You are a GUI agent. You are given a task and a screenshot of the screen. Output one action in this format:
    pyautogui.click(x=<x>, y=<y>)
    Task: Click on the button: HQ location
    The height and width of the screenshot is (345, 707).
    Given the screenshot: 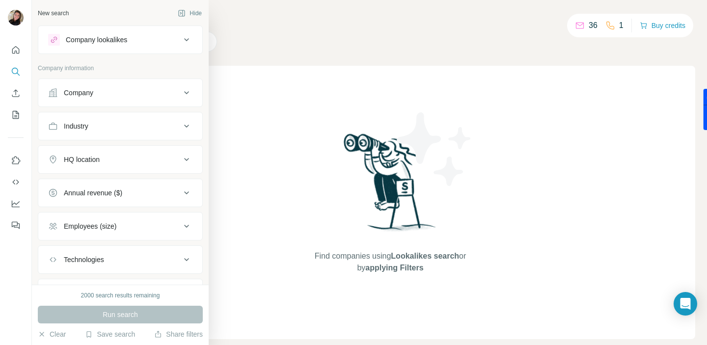 What is the action you would take?
    pyautogui.click(x=120, y=160)
    